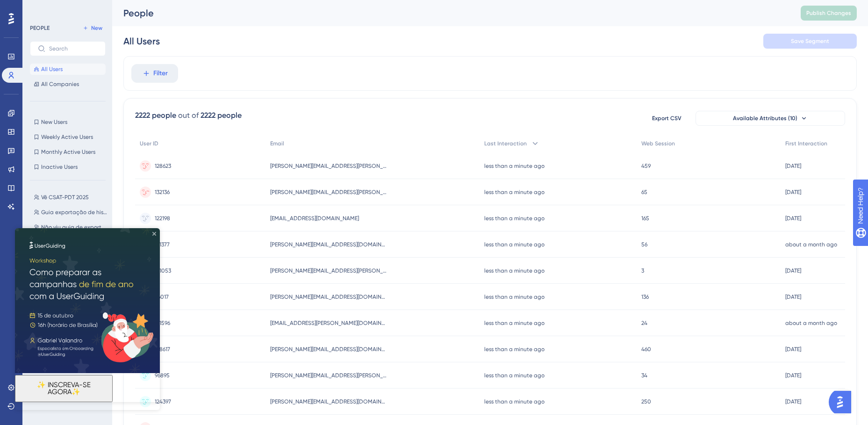  I want to click on span: Web Session, so click(658, 143).